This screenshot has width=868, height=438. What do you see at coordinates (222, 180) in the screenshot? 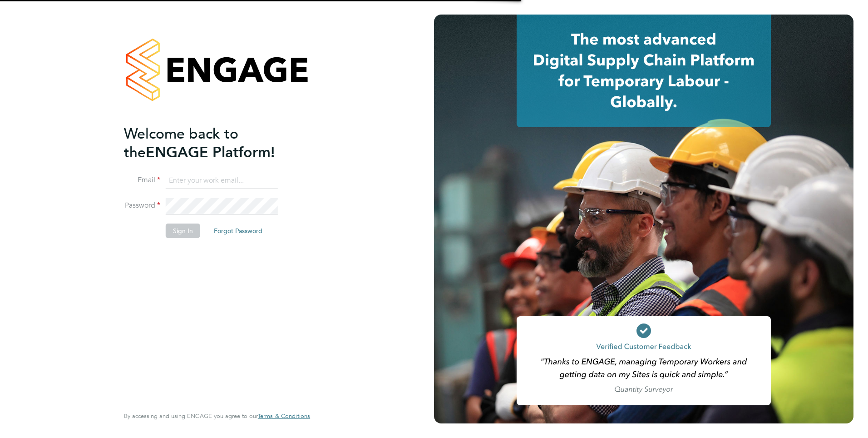
I see `input: Enter your work email...` at bounding box center [222, 180].